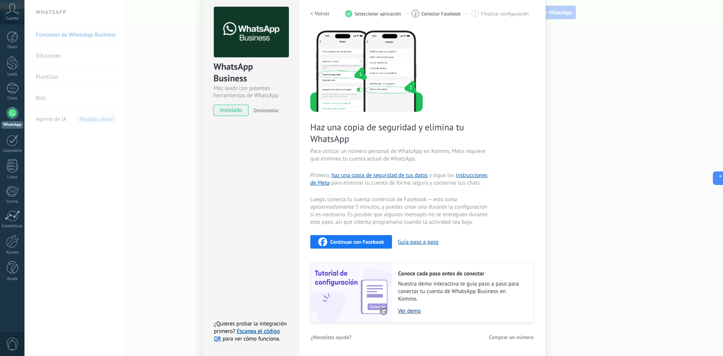 Image resolution: width=723 pixels, height=356 pixels. What do you see at coordinates (462, 292) in the screenshot?
I see `span: Nuestra demo interactiva te guía paso a paso para conectar tu cuenta de WhatsApp Business en Kommo.` at bounding box center [462, 292].